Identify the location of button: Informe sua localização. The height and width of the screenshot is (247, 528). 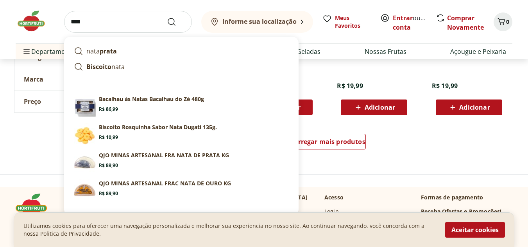
(257, 22).